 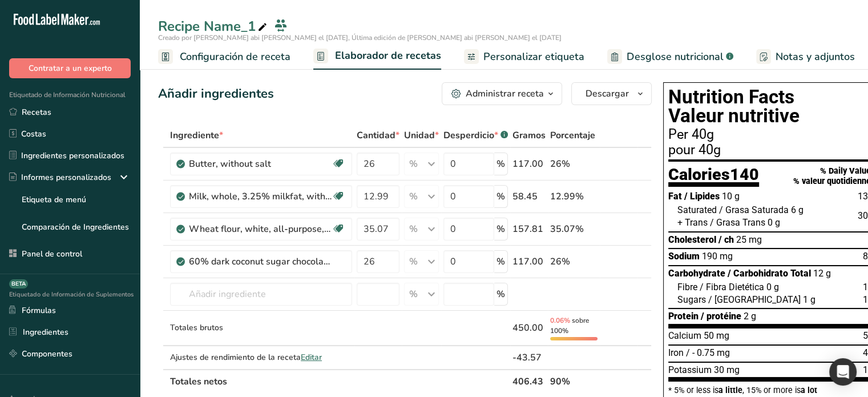 I want to click on div: Wheat flour, white, all-purpose, self-rising, enriched, so click(x=260, y=228).